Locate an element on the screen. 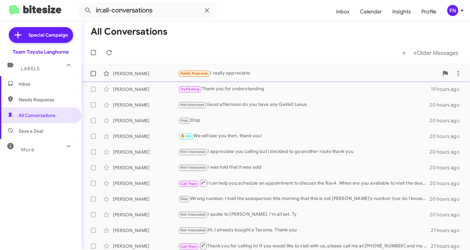 The image size is (470, 250). button: Next is located at coordinates (436, 53).